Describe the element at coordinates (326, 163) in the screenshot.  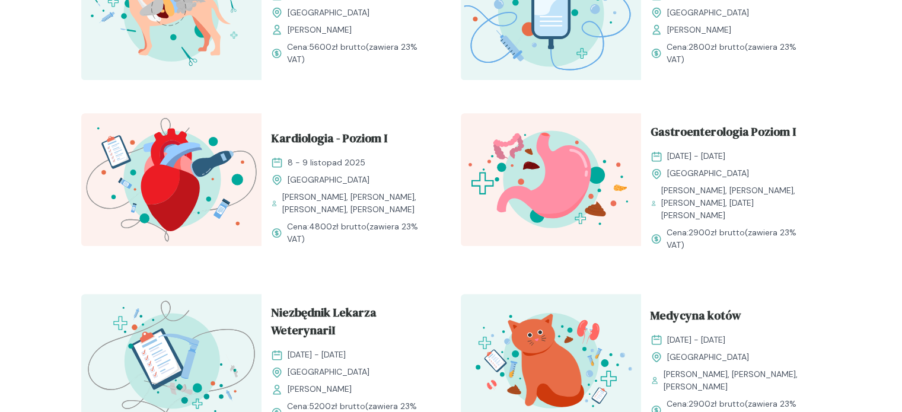
I see `span: 8 - 9 listopad 2025` at that location.